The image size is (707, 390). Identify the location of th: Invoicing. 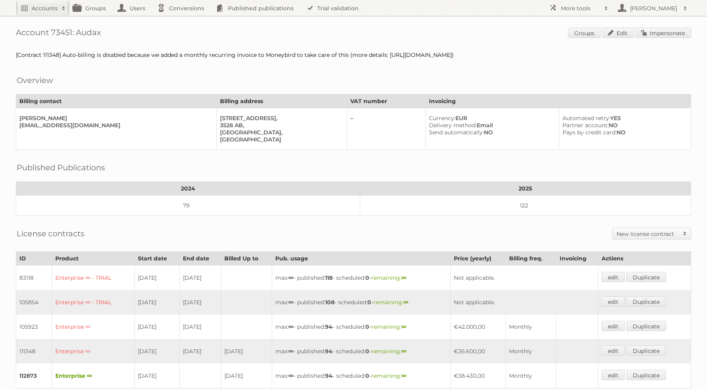
(558, 101).